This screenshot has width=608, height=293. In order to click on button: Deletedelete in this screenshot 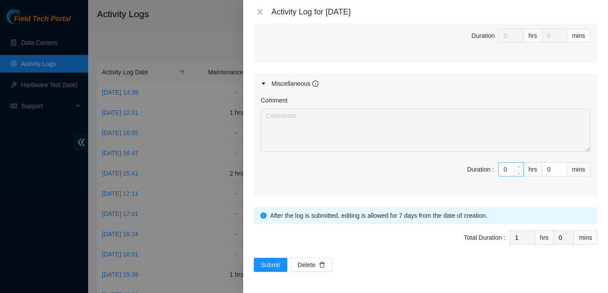, I will do `click(312, 265)`.